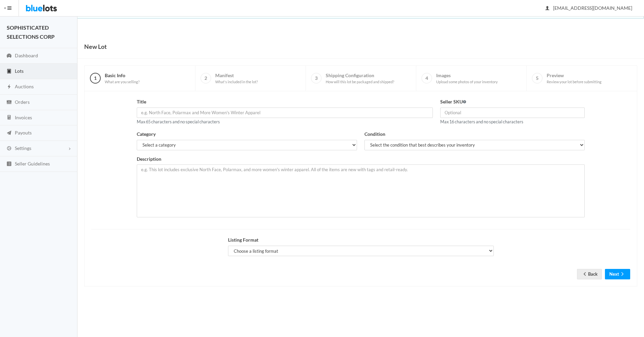 The height and width of the screenshot is (337, 644). What do you see at coordinates (617, 274) in the screenshot?
I see `button: Nextarrow forward` at bounding box center [617, 274].